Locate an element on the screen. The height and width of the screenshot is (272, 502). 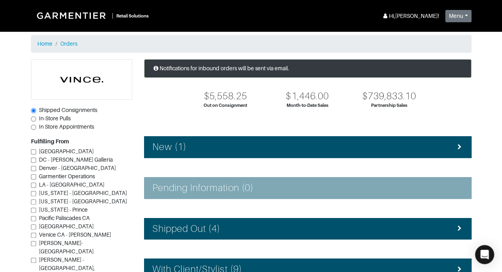
a: |Retail Solutions is located at coordinates (91, 15).